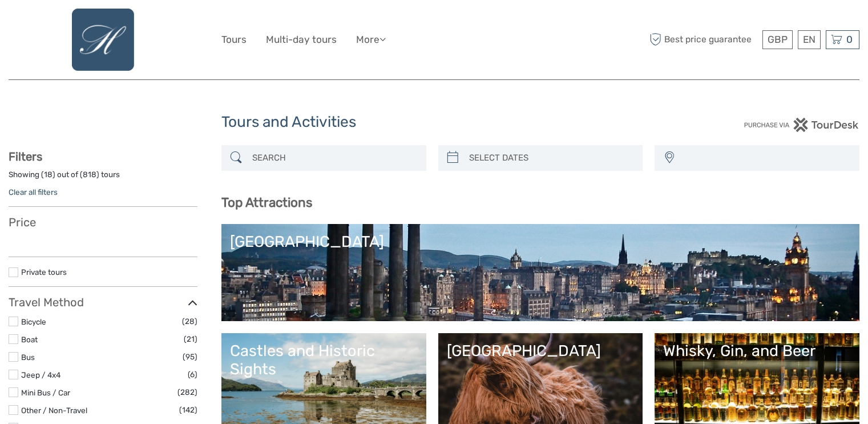 This screenshot has width=868, height=424. I want to click on a: Jeep / 4x4, so click(40, 375).